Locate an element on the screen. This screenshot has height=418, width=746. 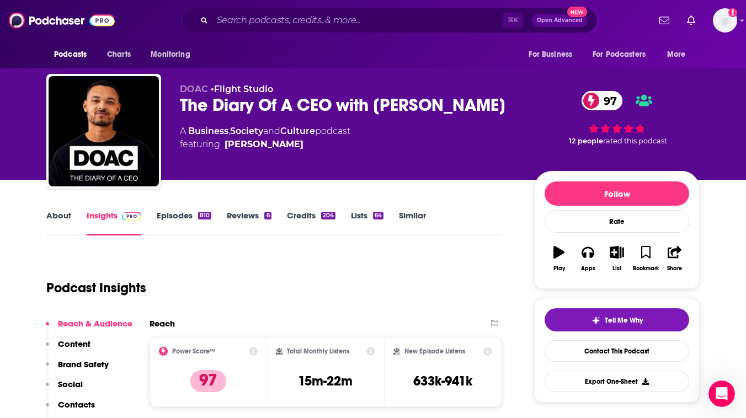
div: A podcast is located at coordinates (265, 138).